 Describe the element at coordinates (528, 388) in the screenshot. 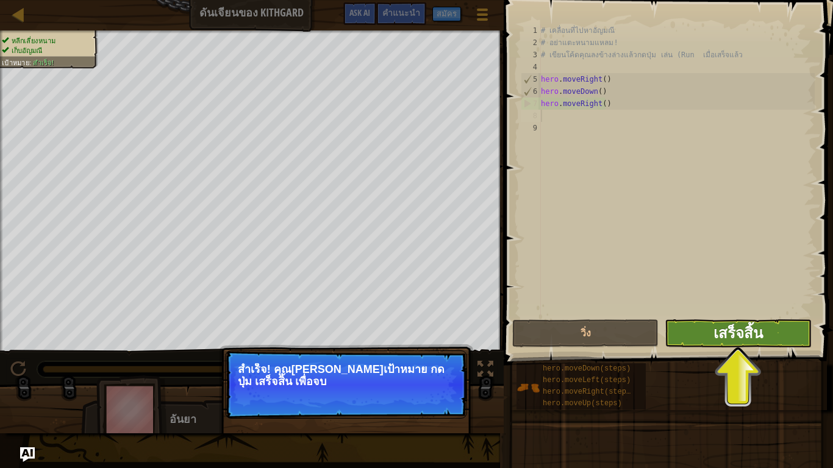

I see `img: portrait.png` at that location.